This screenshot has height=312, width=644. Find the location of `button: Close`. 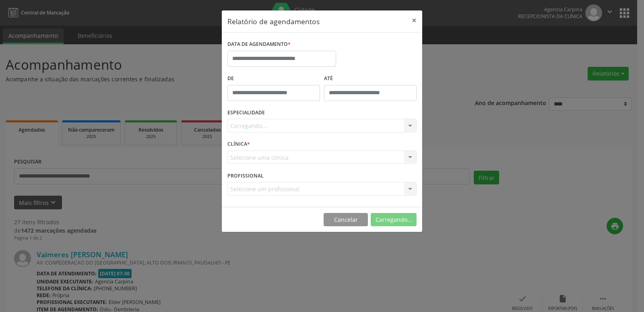

button: Close is located at coordinates (414, 20).